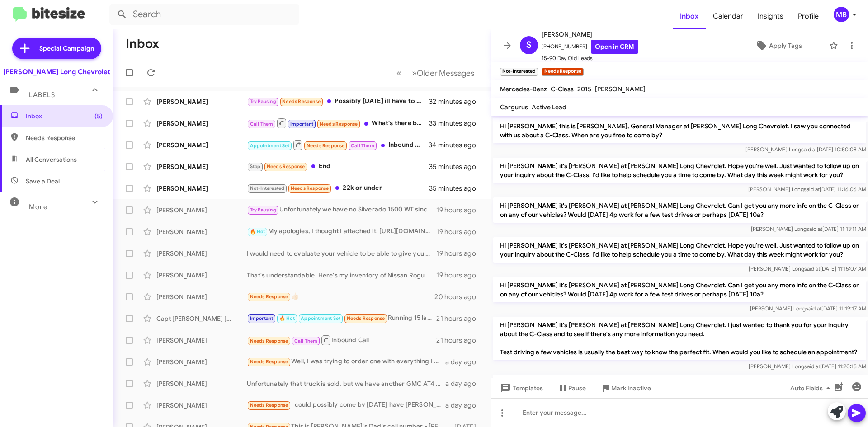  What do you see at coordinates (458, 297) in the screenshot?
I see `div: 20 hours ago` at bounding box center [458, 297].